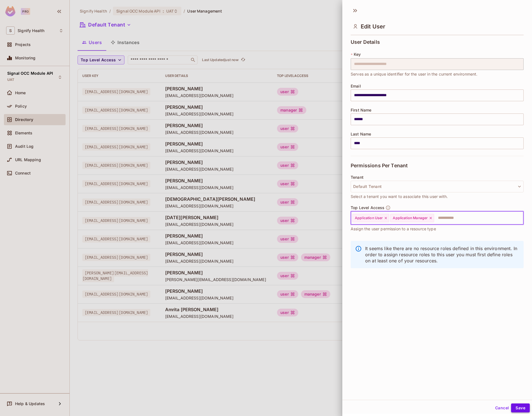 The width and height of the screenshot is (532, 416). Describe the element at coordinates (357, 54) in the screenshot. I see `span: Key` at that location.